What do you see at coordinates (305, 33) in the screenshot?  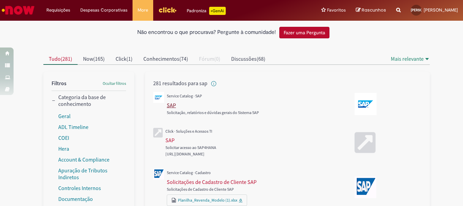 I see `button: Fazer uma Pergunta` at bounding box center [305, 33].